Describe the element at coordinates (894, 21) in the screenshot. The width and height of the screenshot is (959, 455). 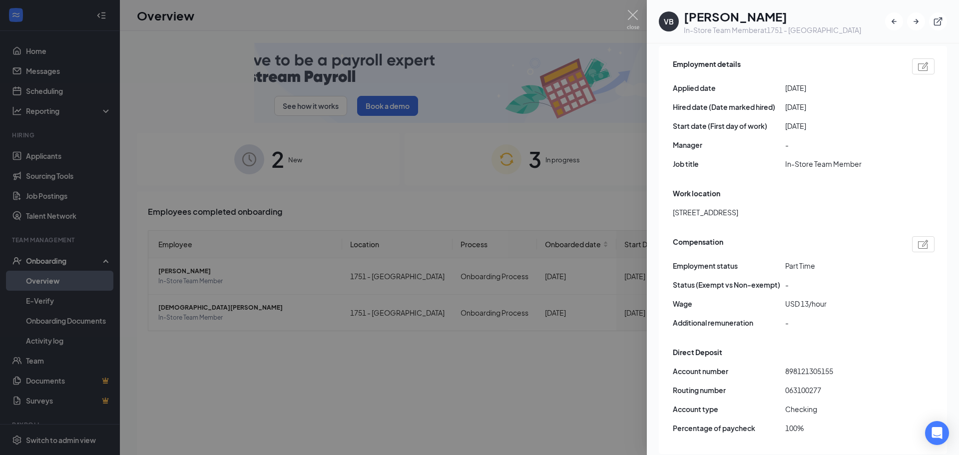
I see `button: ArrowLeftNew` at that location.